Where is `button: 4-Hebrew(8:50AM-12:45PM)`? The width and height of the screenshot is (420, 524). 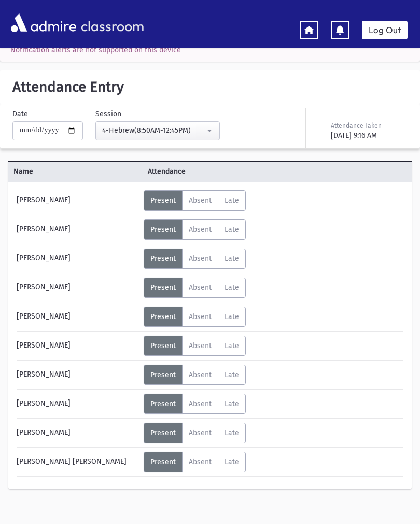 button: 4-Hebrew(8:50AM-12:45PM) is located at coordinates (157, 131).